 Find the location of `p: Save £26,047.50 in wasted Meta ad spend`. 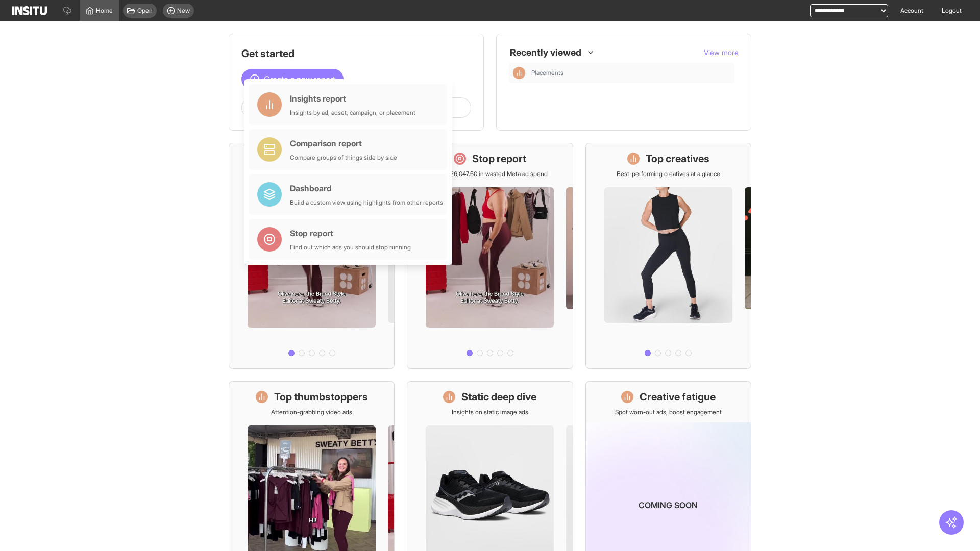

p: Save £26,047.50 in wasted Meta ad spend is located at coordinates (490, 174).